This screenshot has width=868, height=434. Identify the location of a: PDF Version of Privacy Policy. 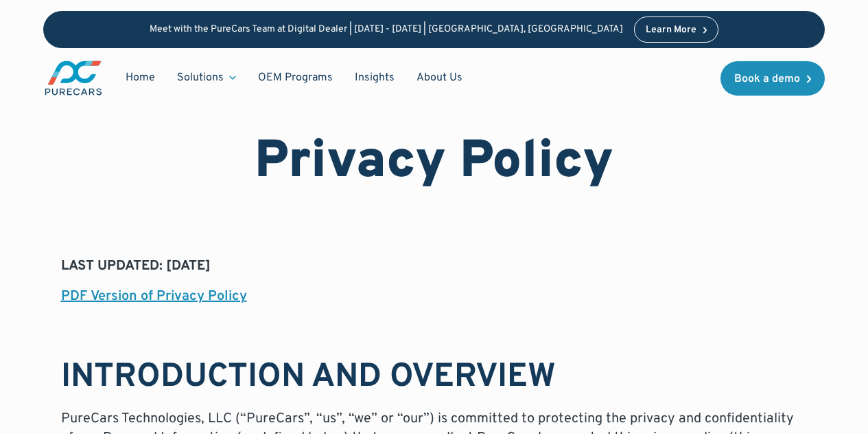
(154, 296).